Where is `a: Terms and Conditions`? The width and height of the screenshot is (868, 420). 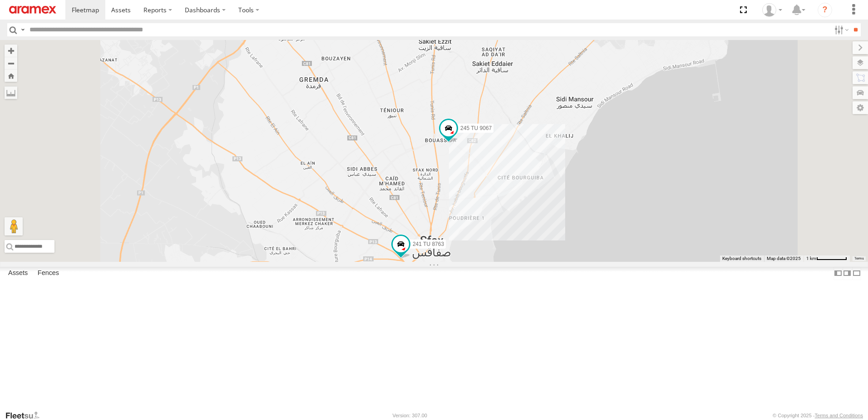
a: Terms and Conditions is located at coordinates (838, 415).